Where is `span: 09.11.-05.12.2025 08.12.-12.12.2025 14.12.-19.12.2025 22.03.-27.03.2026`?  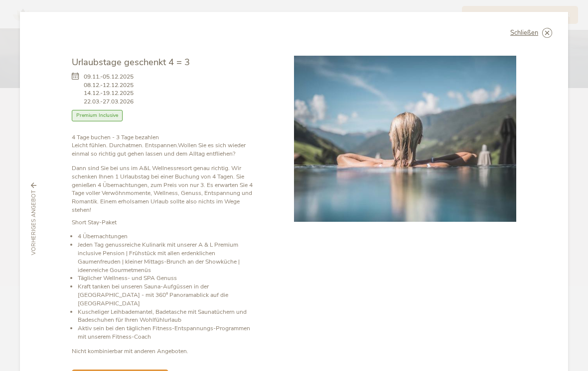 span: 09.11.-05.12.2025 08.12.-12.12.2025 14.12.-19.12.2025 22.03.-27.03.2026 is located at coordinates (109, 89).